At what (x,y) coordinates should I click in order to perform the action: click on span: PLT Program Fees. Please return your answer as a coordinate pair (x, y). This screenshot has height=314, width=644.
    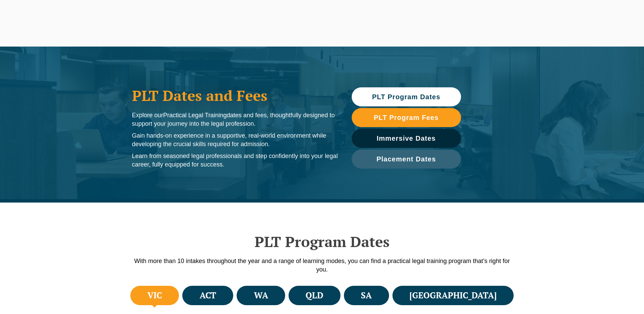
    Looking at the image, I should click on (406, 118).